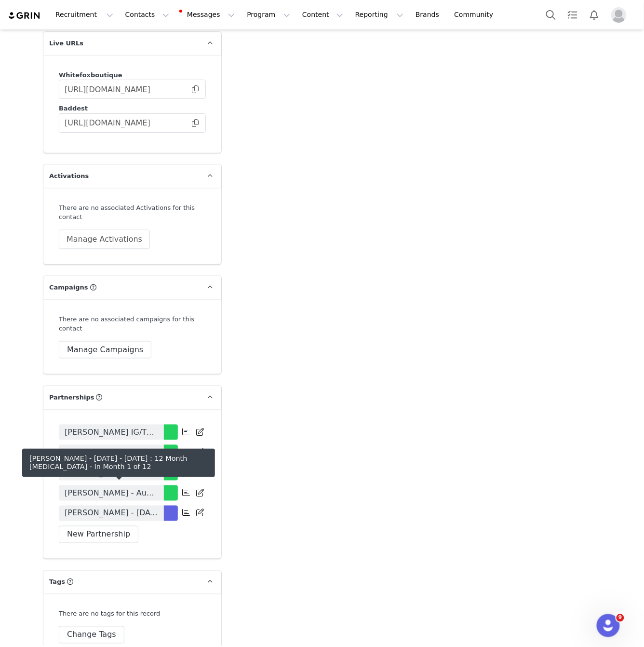 This screenshot has width=644, height=647. Describe the element at coordinates (57, 582) in the screenshot. I see `span: Tags` at that location.